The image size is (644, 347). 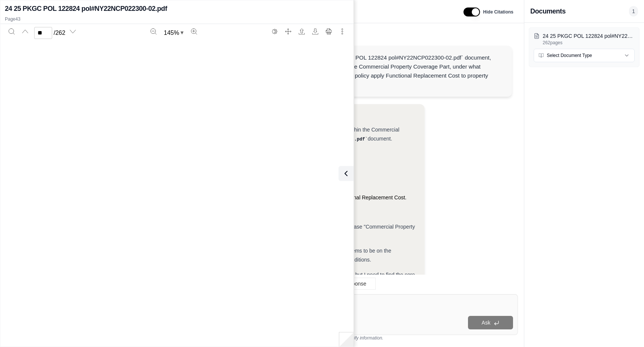 I want to click on h3: Documents, so click(x=548, y=11).